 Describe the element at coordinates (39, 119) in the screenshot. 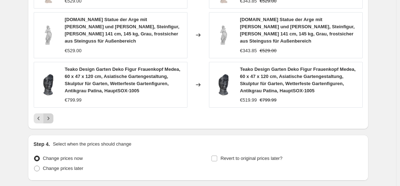

I see `button: Previous` at that location.